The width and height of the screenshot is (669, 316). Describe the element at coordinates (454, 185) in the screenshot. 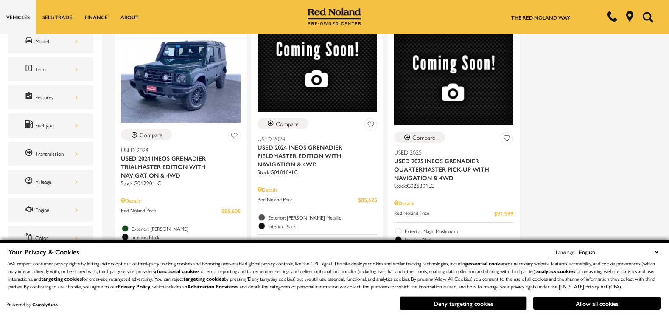

I see `div: Stock : G025301LC` at that location.